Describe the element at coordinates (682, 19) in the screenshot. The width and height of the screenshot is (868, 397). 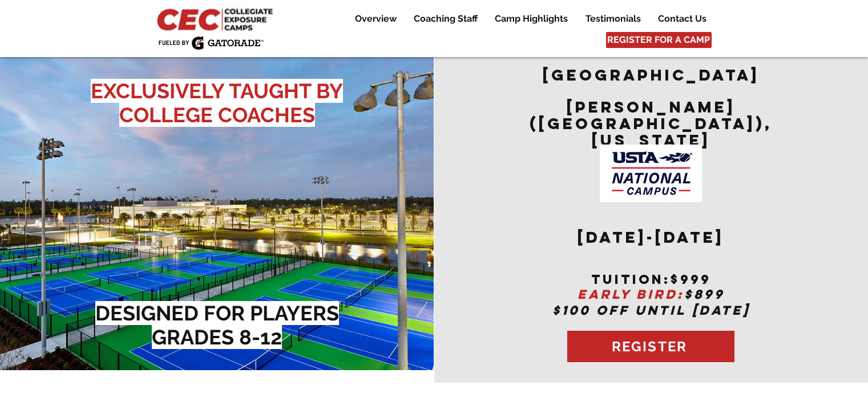
I see `p: Contact Us` at that location.